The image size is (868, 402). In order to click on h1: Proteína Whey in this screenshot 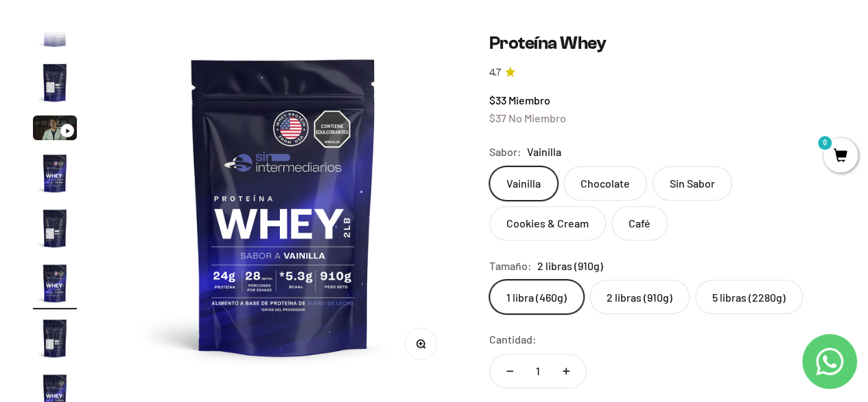, I will do `click(662, 43)`.